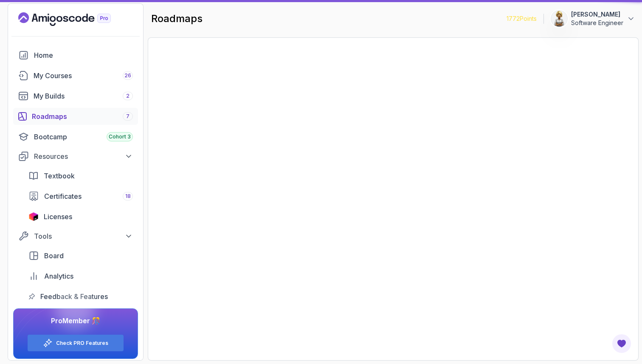  Describe the element at coordinates (59, 176) in the screenshot. I see `span: Textbook` at that location.